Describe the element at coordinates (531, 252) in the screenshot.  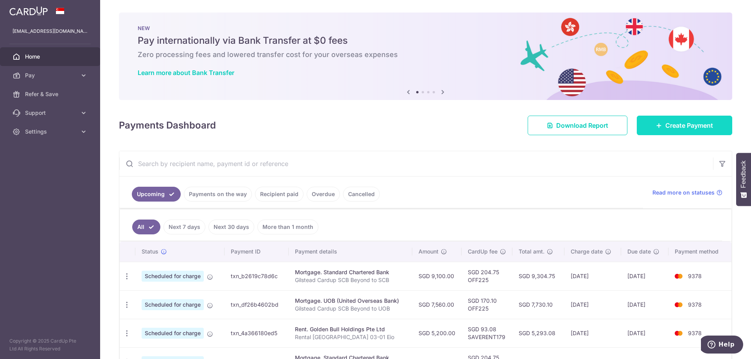
I see `span: Total amt.` at that location.